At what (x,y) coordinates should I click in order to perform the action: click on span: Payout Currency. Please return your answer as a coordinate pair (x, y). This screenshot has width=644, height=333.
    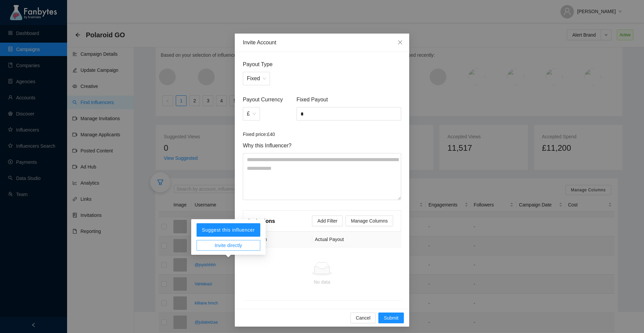
    Looking at the image, I should click on (268, 99).